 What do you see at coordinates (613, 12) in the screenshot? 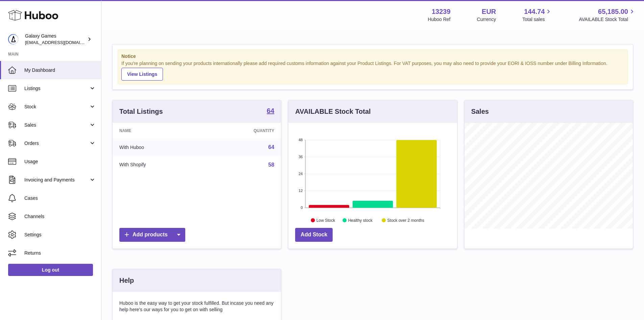
I see `span: 65,185.00` at bounding box center [613, 12].